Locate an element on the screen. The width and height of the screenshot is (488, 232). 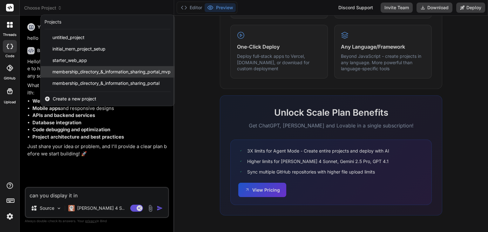
img: settings is located at coordinates (10, 217).